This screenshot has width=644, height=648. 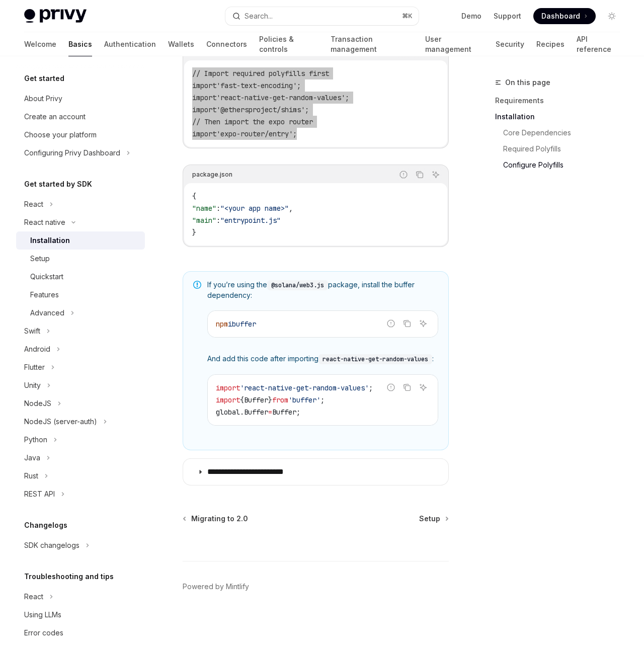 What do you see at coordinates (80, 633) in the screenshot?
I see `a: Error codes` at bounding box center [80, 633].